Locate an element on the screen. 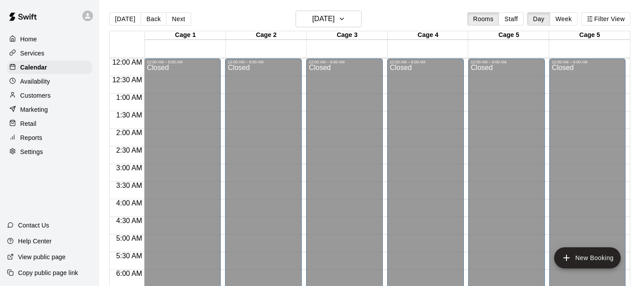 The image size is (644, 286). a: Reports is located at coordinates (49, 138).